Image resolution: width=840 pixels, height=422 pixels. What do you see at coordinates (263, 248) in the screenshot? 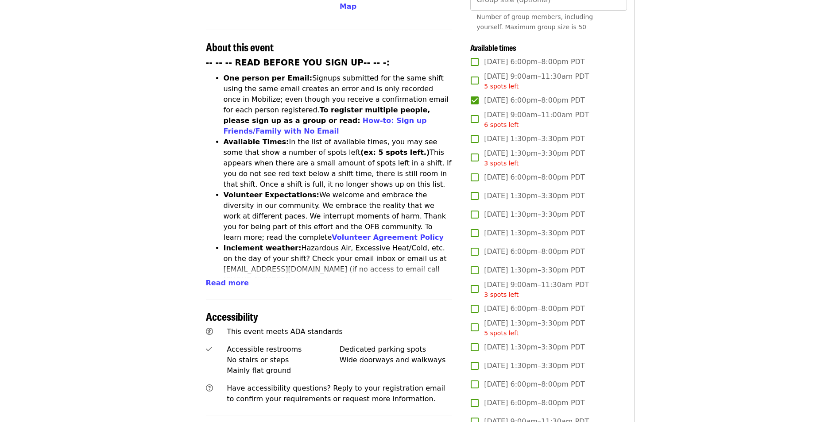
I see `strong: Inclement weather:` at bounding box center [263, 248].